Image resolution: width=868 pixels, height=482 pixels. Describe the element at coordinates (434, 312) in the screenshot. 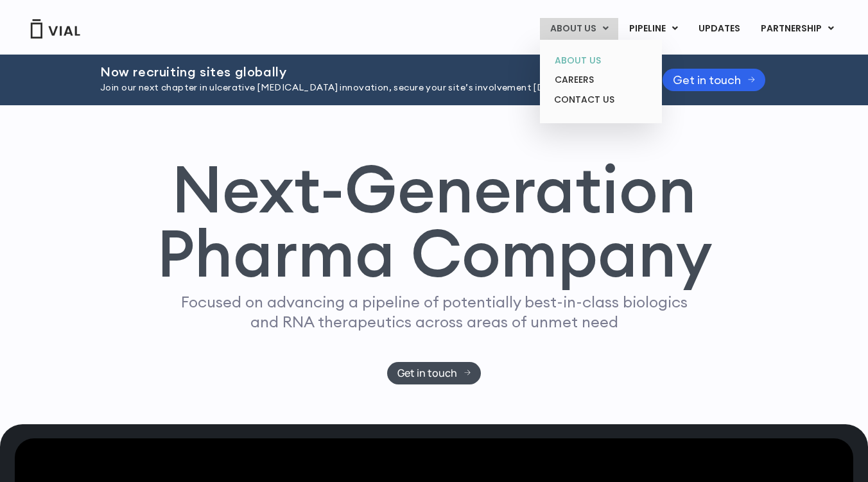

I see `p: Focused on advancing a pipeline of potentially best-in-class biologics and RNA therapeutics acros...` at that location.